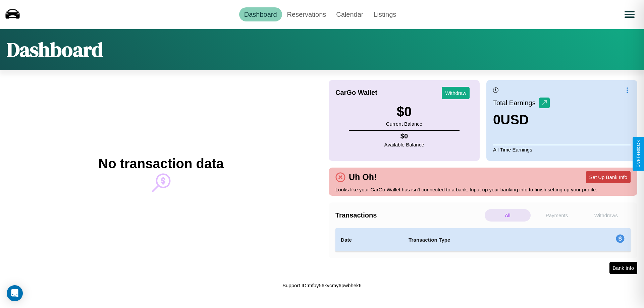 The height and width of the screenshot is (308, 644). I want to click on h1: Dashboard, so click(55, 50).